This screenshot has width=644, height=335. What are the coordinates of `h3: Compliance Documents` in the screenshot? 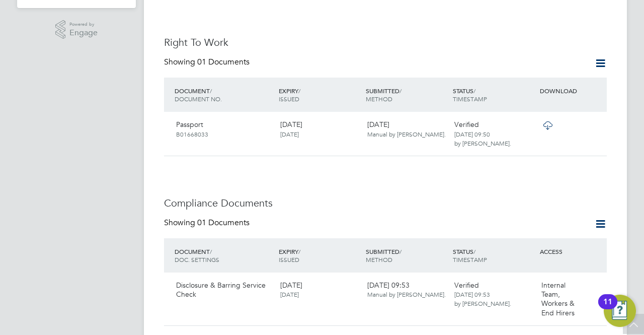 It's located at (385, 203).